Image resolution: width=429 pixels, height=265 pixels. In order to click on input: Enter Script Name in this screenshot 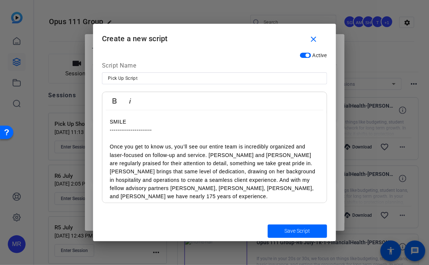, I will do `click(214, 78)`.